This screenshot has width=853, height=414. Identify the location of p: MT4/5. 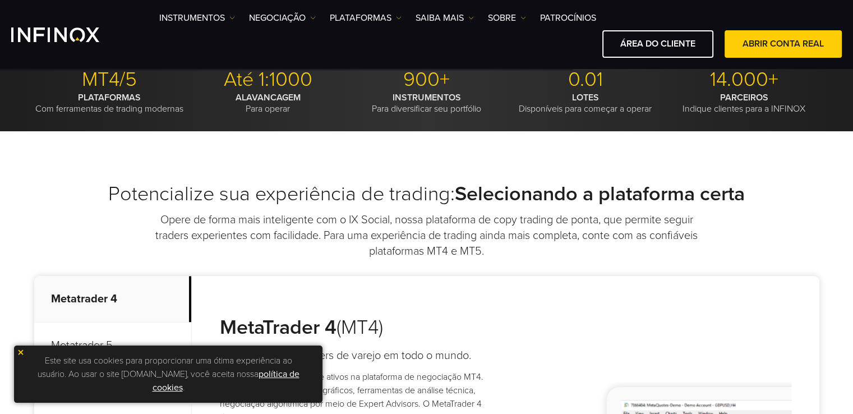
(109, 80).